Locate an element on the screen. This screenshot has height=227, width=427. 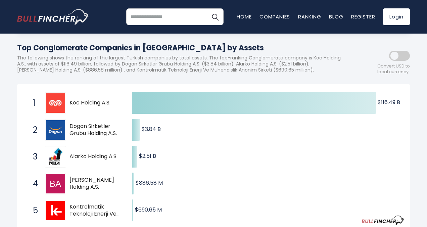
img: bullfincher logo is located at coordinates (53, 17).